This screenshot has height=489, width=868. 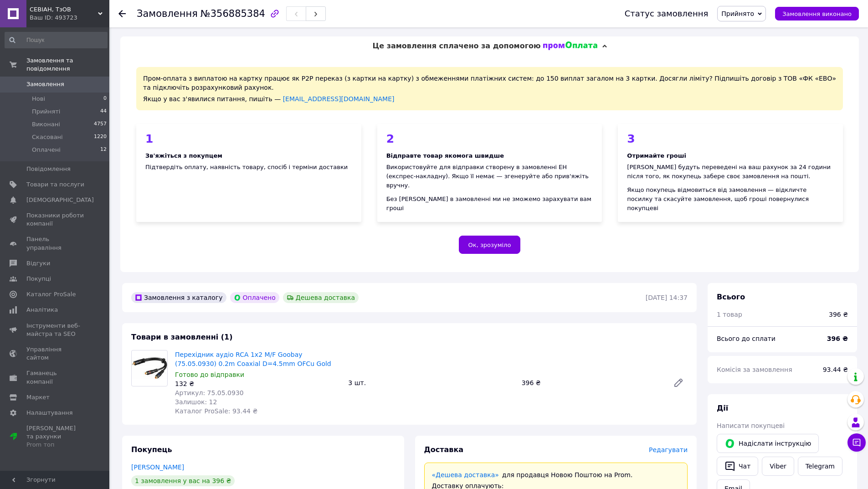 What do you see at coordinates (150, 368) in the screenshot?
I see `img: Перехідник аудіо RCA 1x2 M/F Goobay (75.05.0930) 0.2m Coaxial D=4.5mm OFCu Gold` at bounding box center [150, 368].